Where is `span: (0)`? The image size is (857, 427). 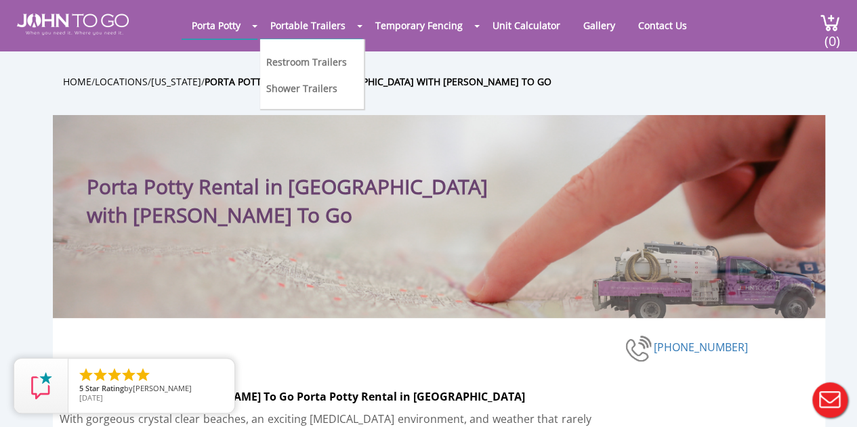
span: (0) is located at coordinates (832, 35).